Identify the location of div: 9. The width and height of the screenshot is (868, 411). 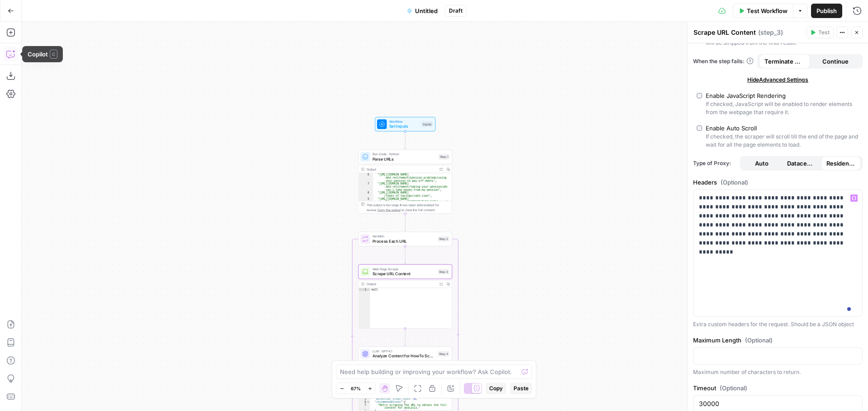
(365, 202).